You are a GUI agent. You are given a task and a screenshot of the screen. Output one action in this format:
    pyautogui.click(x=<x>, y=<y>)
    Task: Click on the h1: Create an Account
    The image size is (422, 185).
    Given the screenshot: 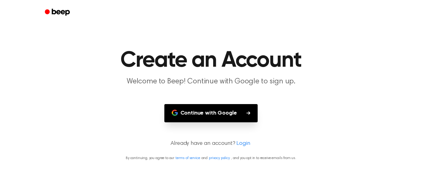 What is the action you would take?
    pyautogui.click(x=211, y=61)
    